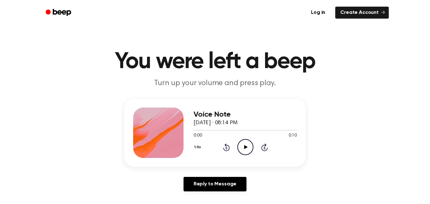 This screenshot has width=430, height=204. What do you see at coordinates (362, 13) in the screenshot?
I see `a: Create Account` at bounding box center [362, 13].